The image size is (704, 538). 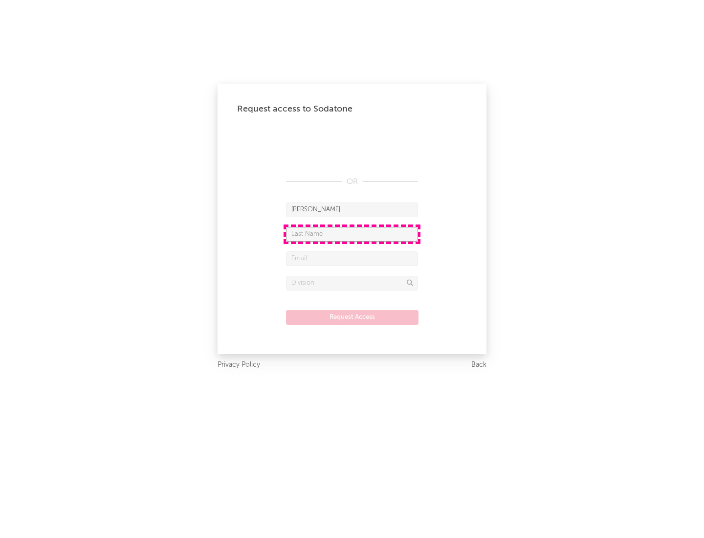 I want to click on div: OR, so click(x=352, y=182).